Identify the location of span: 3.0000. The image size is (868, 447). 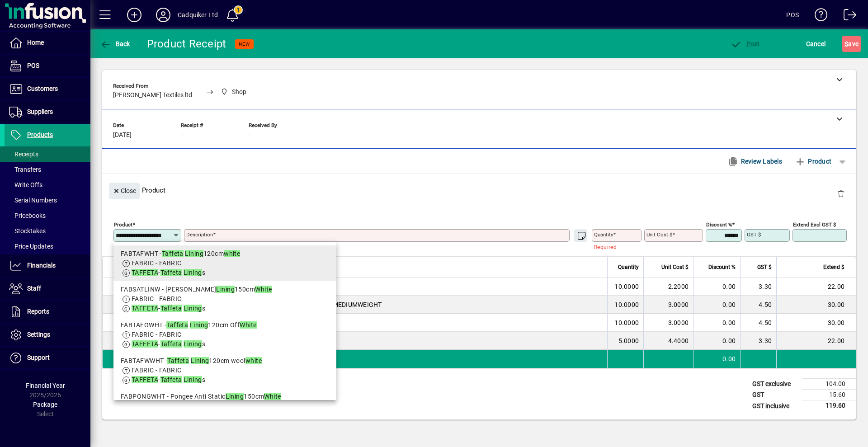
(678, 323).